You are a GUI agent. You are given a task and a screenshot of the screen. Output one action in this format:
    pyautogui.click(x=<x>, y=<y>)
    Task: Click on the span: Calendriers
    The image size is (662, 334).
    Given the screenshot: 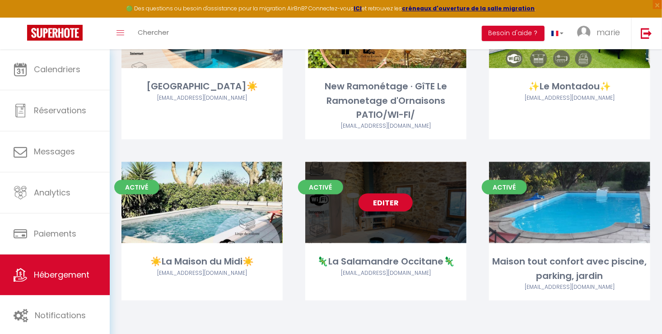 What is the action you would take?
    pyautogui.click(x=57, y=69)
    